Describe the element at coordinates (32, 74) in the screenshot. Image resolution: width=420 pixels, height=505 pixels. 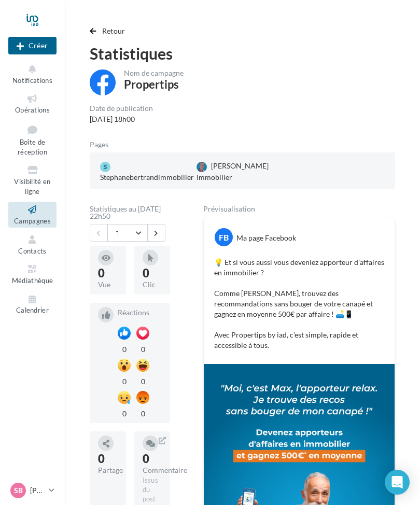
I see `button: Notifications` at that location.